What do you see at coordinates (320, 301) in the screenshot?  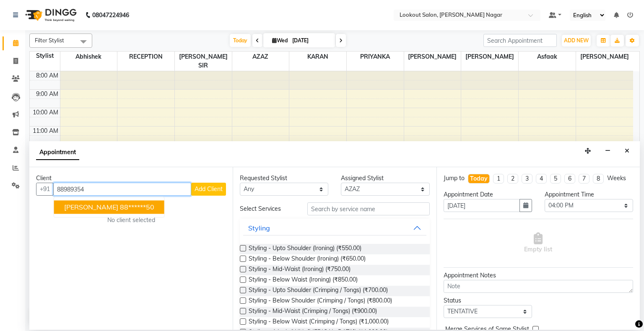 I see `span: Styling - Below Shoulder (Crimping / Tongs) (₹800.00)` at bounding box center [320, 301].